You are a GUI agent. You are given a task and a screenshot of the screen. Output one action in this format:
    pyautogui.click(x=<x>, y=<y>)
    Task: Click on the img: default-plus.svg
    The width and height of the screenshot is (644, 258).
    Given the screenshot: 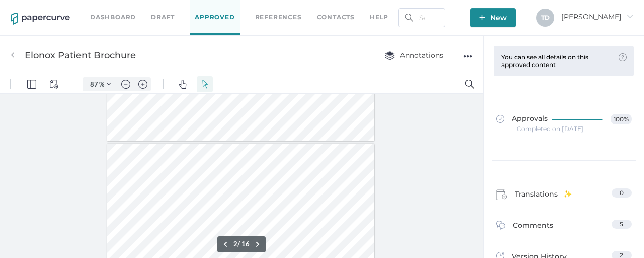 What is the action you would take?
    pyautogui.click(x=143, y=9)
    